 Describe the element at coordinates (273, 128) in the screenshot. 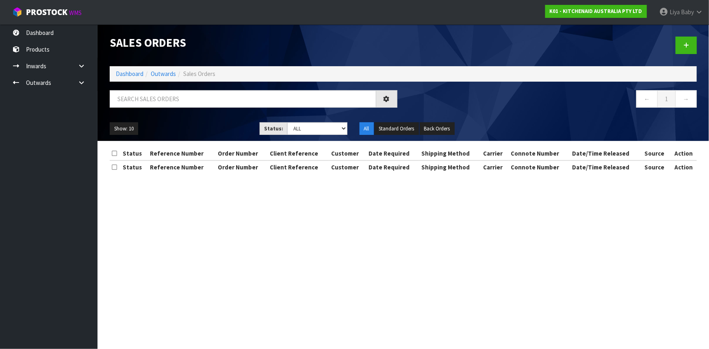

I see `strong: Status:` at that location.